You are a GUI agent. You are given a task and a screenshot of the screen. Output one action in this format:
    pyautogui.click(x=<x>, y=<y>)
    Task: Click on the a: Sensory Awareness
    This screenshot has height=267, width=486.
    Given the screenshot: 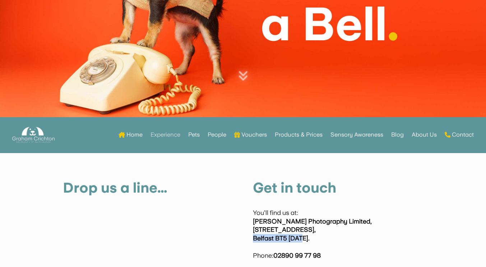 What is the action you would take?
    pyautogui.click(x=357, y=135)
    